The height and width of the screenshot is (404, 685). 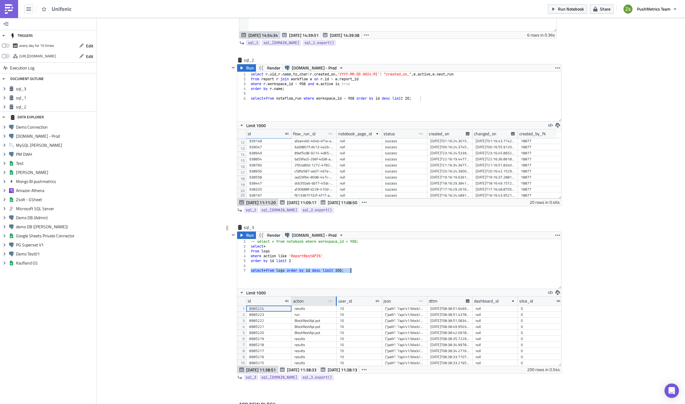 I want to click on div: 8985220, so click(x=269, y=333).